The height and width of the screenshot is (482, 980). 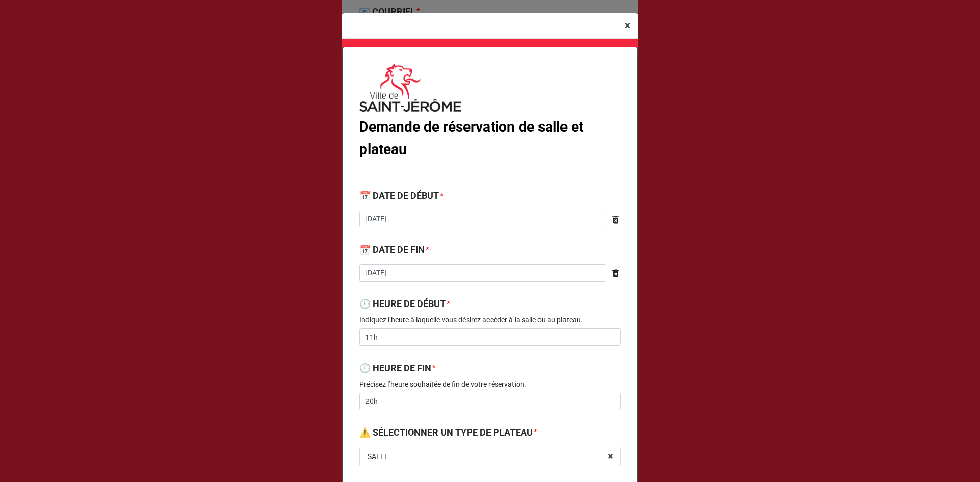 What do you see at coordinates (402, 304) in the screenshot?
I see `label: 🕛 HEURE DE DÉBUT` at bounding box center [402, 304].